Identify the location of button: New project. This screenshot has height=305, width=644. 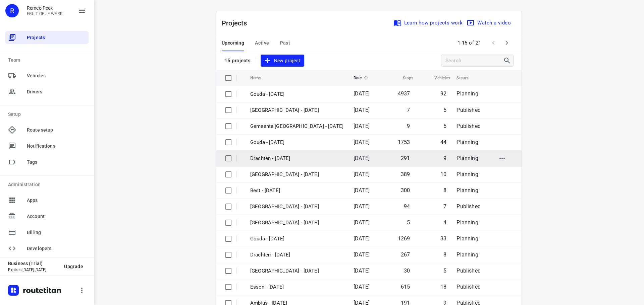
(282, 61).